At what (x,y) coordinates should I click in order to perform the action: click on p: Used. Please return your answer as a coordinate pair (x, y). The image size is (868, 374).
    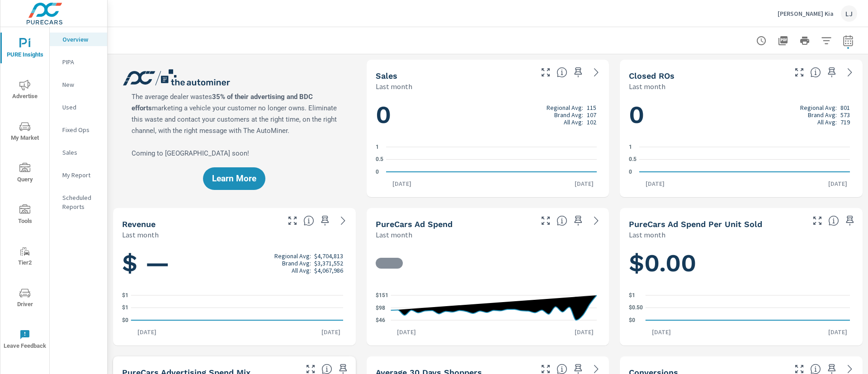
    Looking at the image, I should click on (81, 107).